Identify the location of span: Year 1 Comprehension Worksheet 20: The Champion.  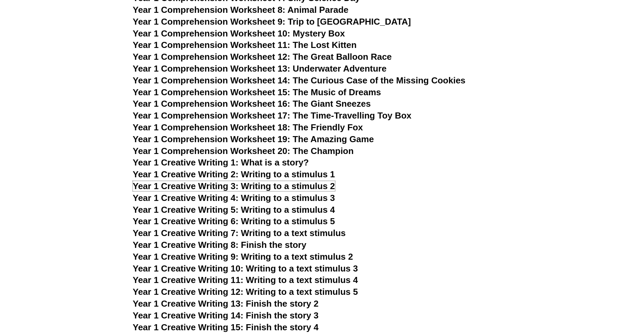
(244, 151).